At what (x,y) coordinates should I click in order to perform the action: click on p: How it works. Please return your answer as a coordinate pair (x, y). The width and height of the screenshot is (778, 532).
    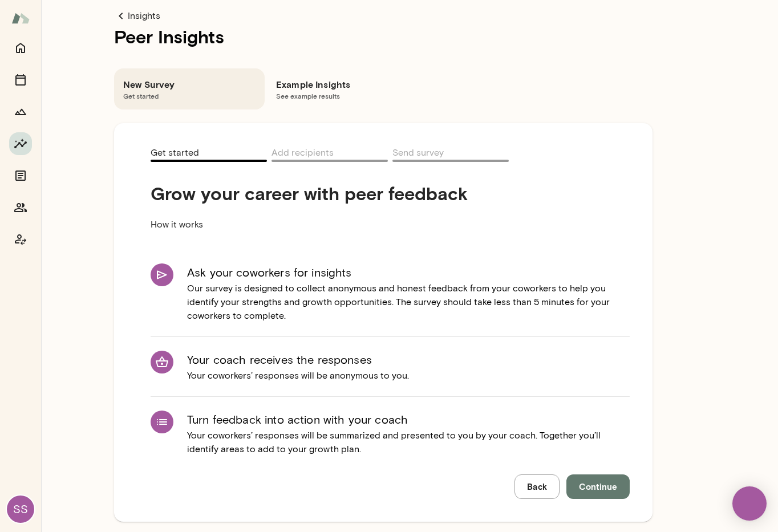
    Looking at the image, I should click on (342, 225).